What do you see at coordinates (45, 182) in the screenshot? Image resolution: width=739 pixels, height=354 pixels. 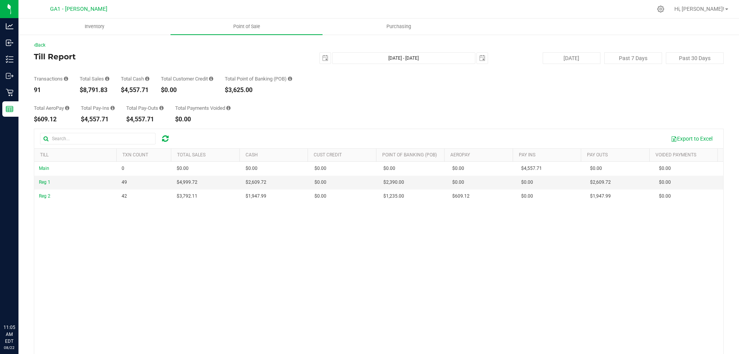 I see `span: Reg 1` at bounding box center [45, 182].